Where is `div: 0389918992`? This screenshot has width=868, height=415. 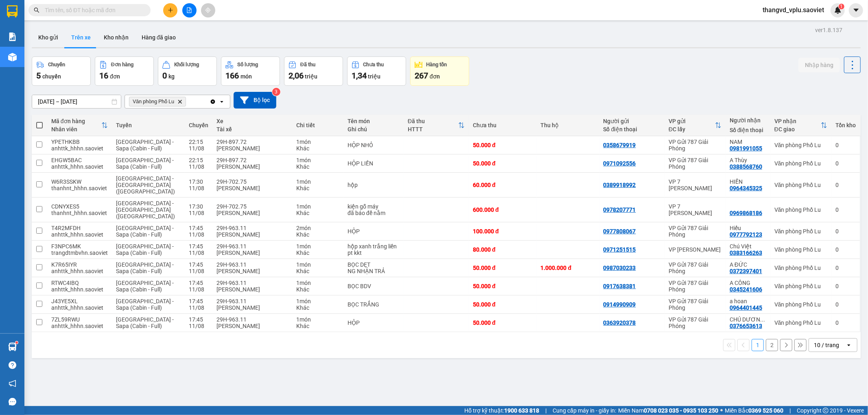 div: 0389918992 is located at coordinates (620, 185).